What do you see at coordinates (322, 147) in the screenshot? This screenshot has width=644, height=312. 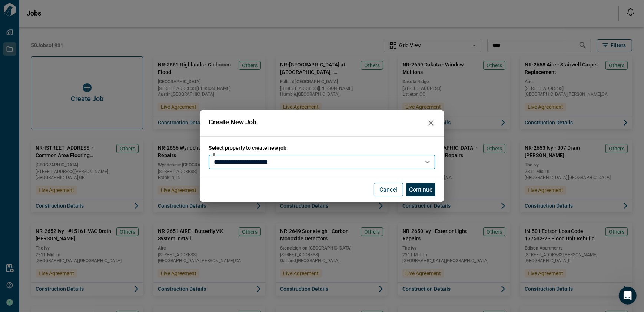 I see `span: Select property to create new job` at bounding box center [322, 147].